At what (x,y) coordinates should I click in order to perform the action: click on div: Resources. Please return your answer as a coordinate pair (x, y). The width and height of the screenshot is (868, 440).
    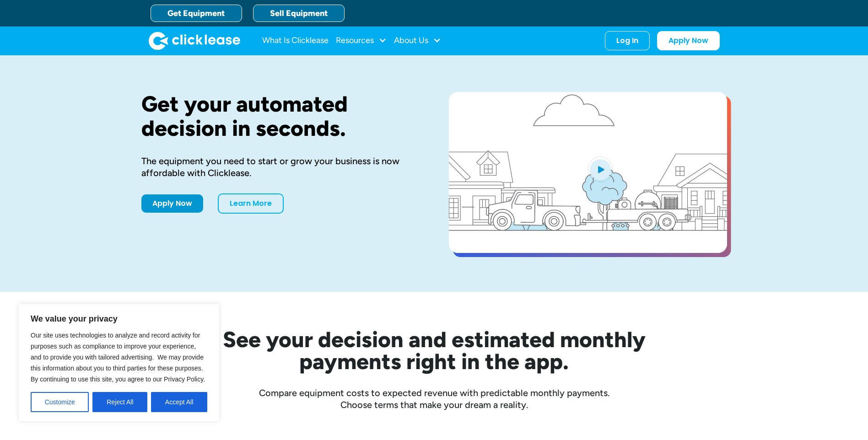
    Looking at the image, I should click on (361, 41).